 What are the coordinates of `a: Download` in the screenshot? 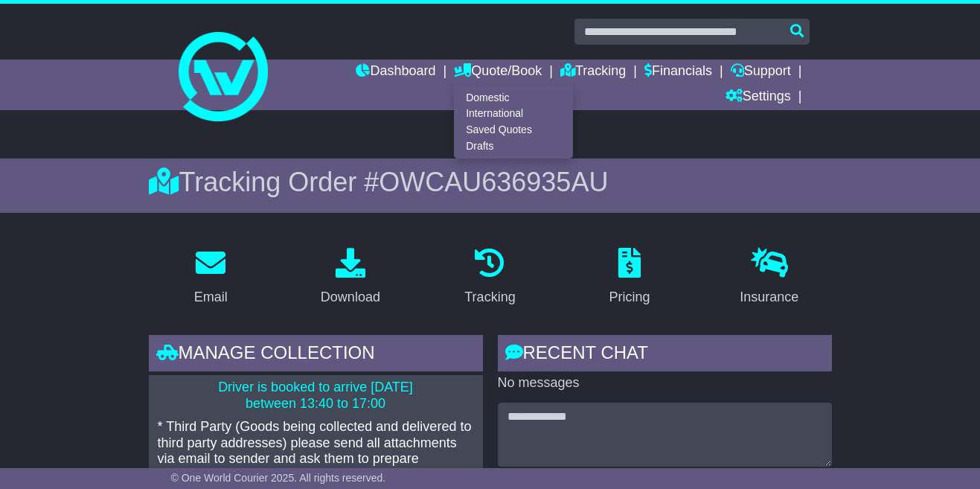 It's located at (350, 278).